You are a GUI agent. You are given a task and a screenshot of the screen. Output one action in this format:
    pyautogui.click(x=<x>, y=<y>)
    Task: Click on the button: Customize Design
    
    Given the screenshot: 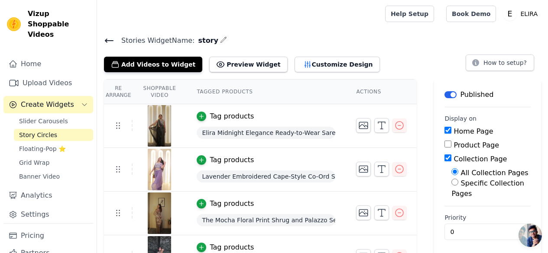 What is the action you would take?
    pyautogui.click(x=337, y=65)
    